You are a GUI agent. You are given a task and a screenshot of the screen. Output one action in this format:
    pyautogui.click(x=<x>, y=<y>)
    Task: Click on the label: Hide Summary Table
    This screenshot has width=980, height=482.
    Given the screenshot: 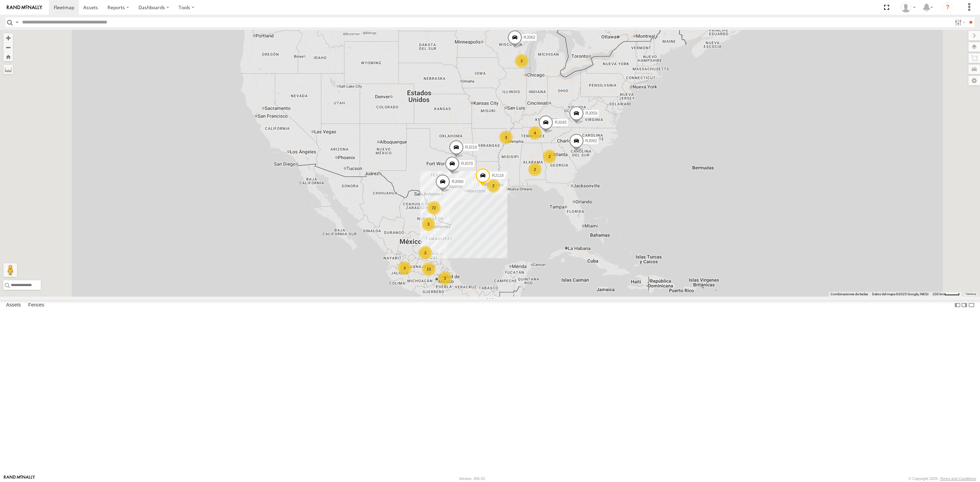 What is the action you would take?
    pyautogui.click(x=972, y=304)
    